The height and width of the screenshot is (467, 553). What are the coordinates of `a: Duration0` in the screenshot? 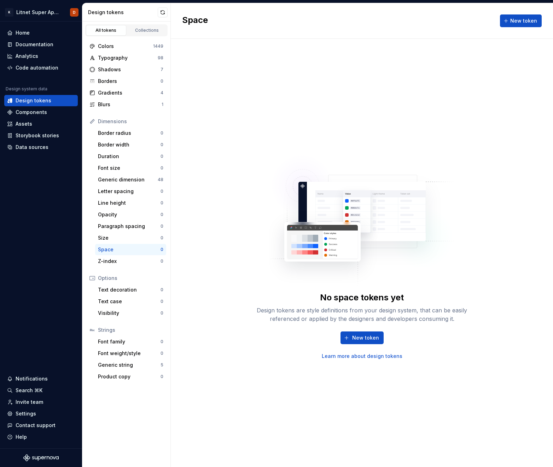 It's located at (130, 156).